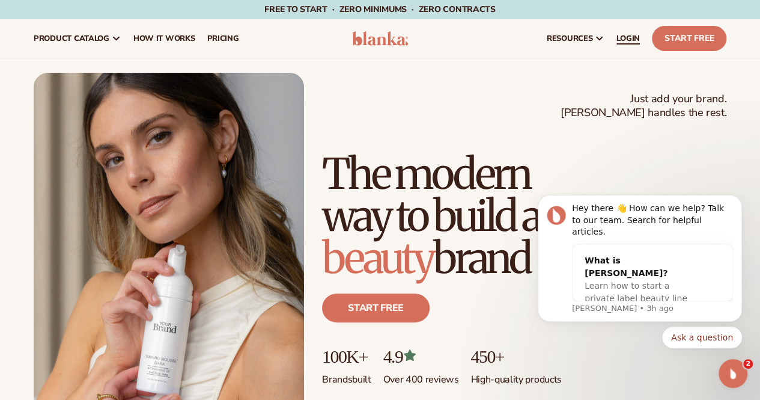 The height and width of the screenshot is (400, 760). What do you see at coordinates (524, 216) in the screenshot?
I see `h1: The modern way to build a brand` at bounding box center [524, 216].